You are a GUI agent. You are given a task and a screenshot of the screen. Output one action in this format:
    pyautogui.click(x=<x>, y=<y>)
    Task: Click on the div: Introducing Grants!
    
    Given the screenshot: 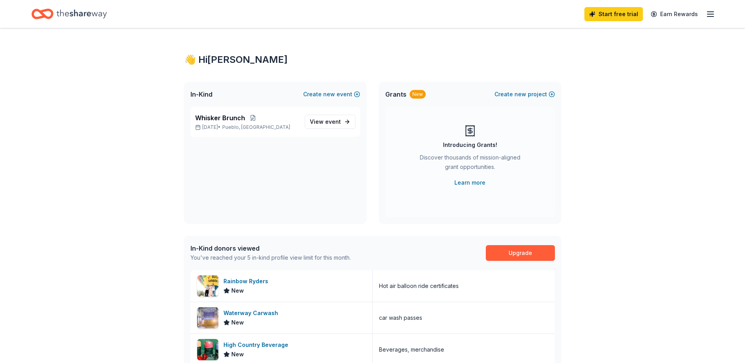 What is the action you would take?
    pyautogui.click(x=470, y=145)
    